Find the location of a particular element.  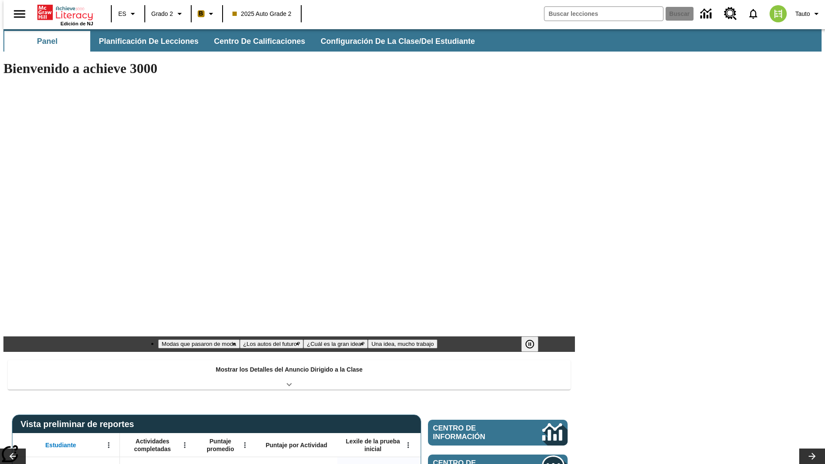

button: Diapositiva 1 Modas que pasaron de moda is located at coordinates (198, 344).